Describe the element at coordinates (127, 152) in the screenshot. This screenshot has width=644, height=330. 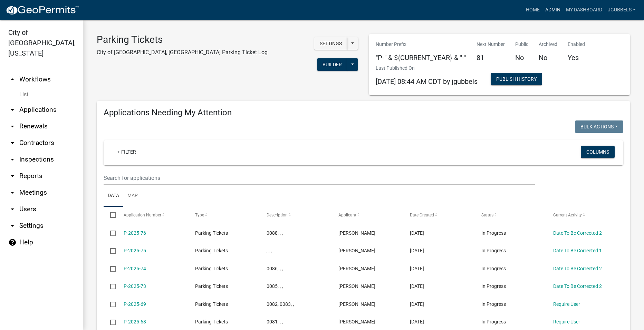
I see `a: + Filter` at that location.